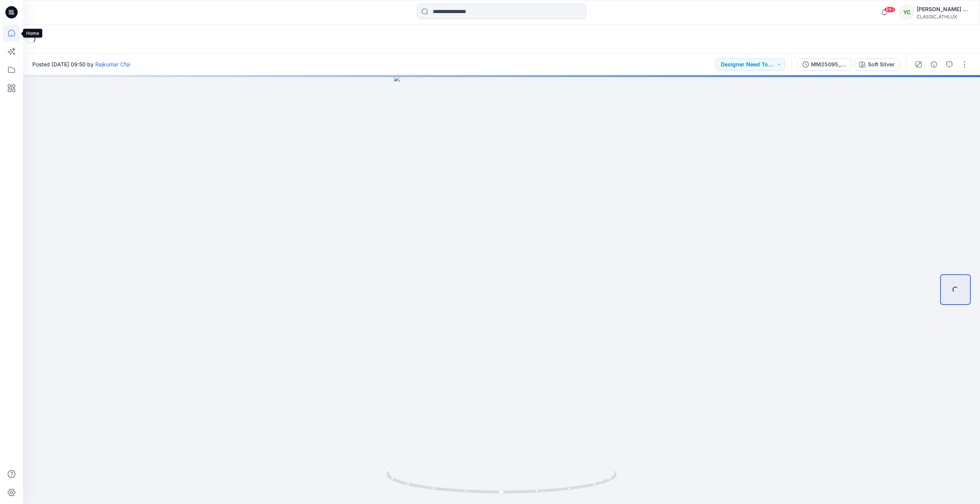 This screenshot has width=980, height=504. What do you see at coordinates (113, 64) in the screenshot?
I see `a: Rajkumar Cfai` at bounding box center [113, 64].